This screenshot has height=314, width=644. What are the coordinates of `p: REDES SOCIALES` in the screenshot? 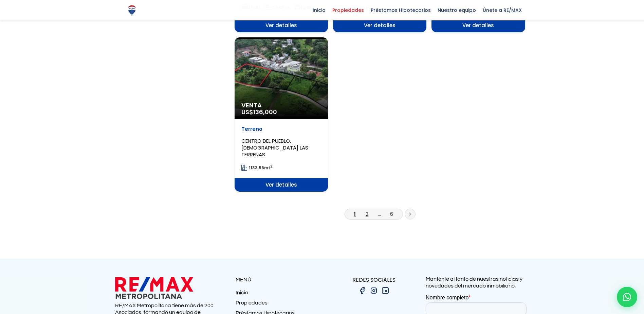 It's located at (374, 279).